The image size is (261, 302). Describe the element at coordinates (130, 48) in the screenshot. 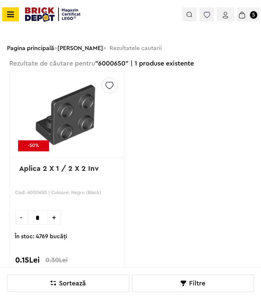

I see `div: > > Rezultatele cautarii` at that location.